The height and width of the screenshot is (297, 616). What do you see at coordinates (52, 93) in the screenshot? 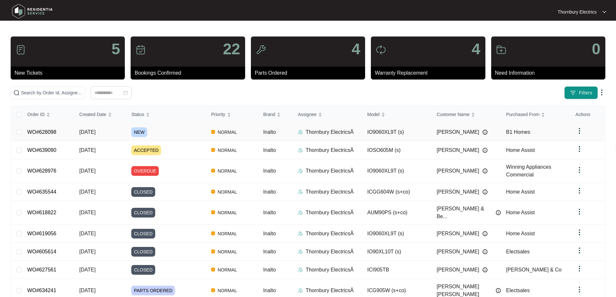
I see `input: Search by Order Id, Assignee Name, Customer Name, Brand and Model` at bounding box center [52, 93].